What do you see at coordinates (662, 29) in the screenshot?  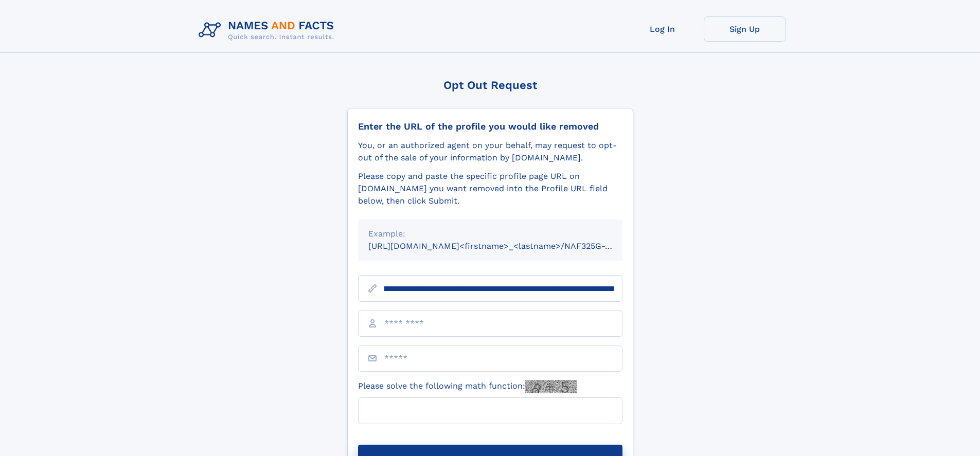 I see `a: Log In` at bounding box center [662, 29].